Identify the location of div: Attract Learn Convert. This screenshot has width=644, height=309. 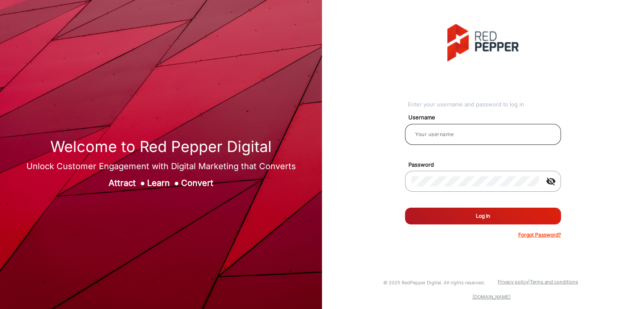
(161, 183).